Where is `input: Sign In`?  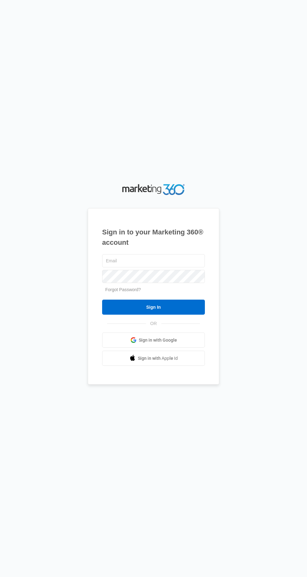
input: Sign In is located at coordinates (154, 307).